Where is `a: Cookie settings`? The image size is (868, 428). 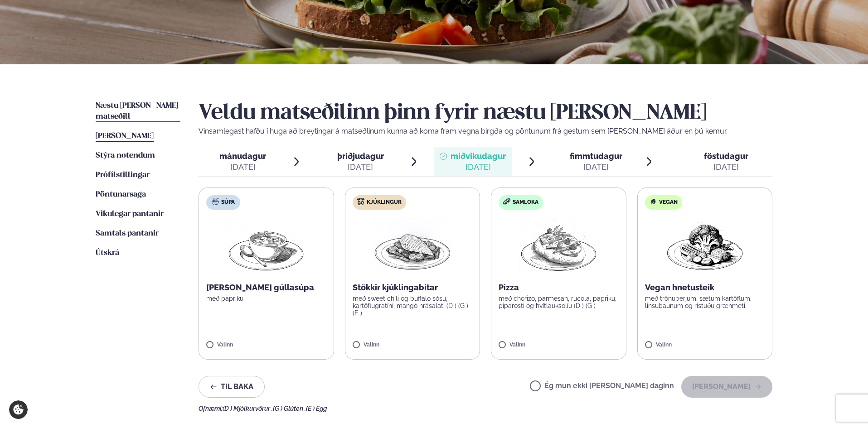
a: Cookie settings is located at coordinates (18, 410).